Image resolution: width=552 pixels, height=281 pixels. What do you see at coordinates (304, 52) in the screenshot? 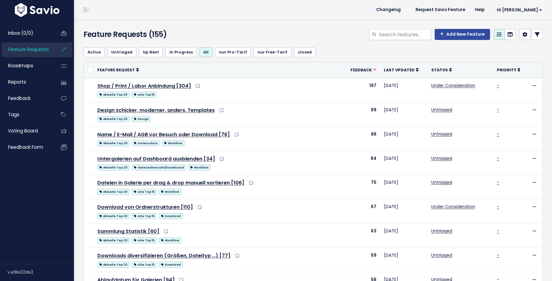
I see `a: closed` at bounding box center [304, 52].